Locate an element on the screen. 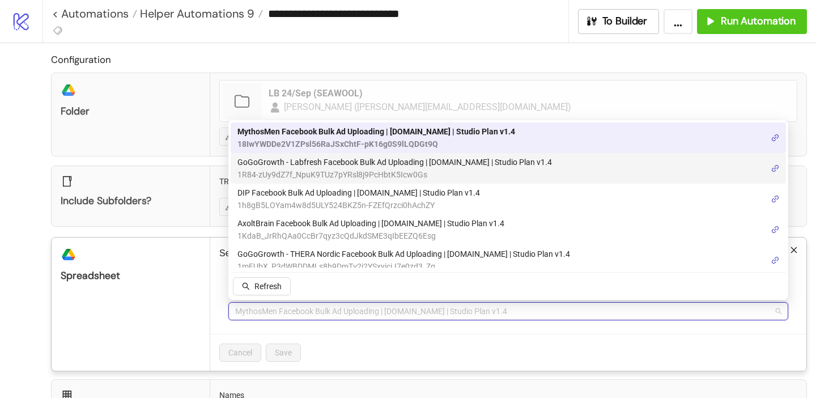  button: Cancel is located at coordinates (240, 352).